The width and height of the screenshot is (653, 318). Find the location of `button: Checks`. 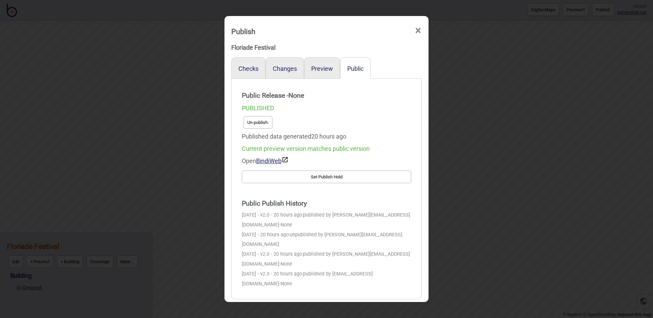

button: Checks is located at coordinates (248, 68).